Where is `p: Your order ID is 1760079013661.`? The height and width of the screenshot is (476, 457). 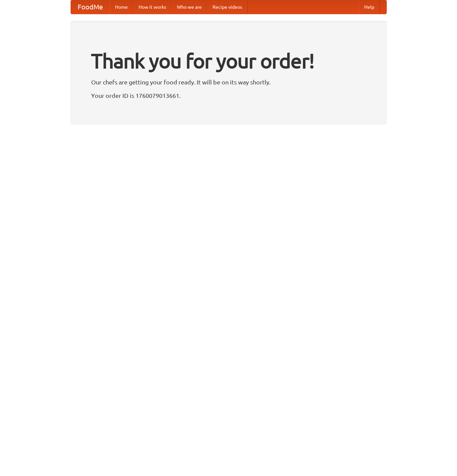 p: Your order ID is 1760079013661. is located at coordinates (229, 96).